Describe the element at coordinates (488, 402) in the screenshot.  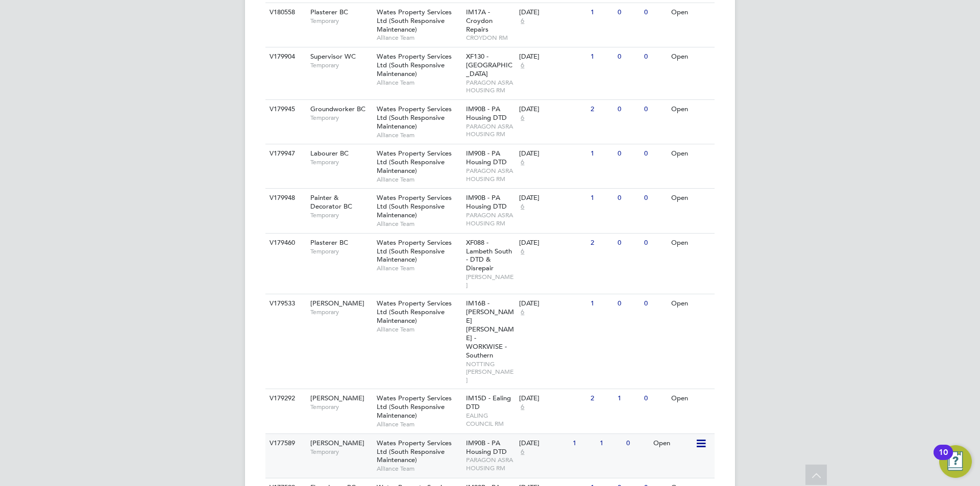
I see `span: IM15D - Ealing DTD` at that location.